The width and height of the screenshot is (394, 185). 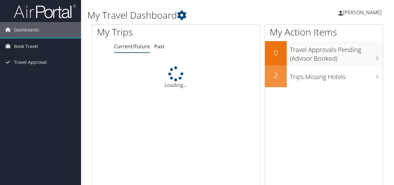 I want to click on div: Loading..., so click(x=176, y=78).